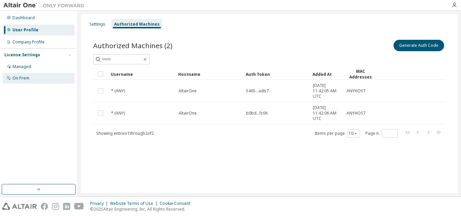 The height and width of the screenshot is (216, 461). What do you see at coordinates (177, 204) in the screenshot?
I see `div: Cookie Consent` at bounding box center [177, 204].